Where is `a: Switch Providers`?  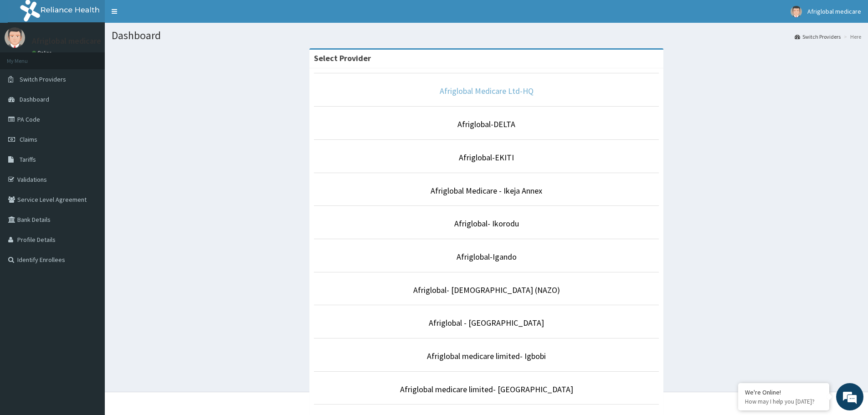 a: Switch Providers is located at coordinates (818, 37).